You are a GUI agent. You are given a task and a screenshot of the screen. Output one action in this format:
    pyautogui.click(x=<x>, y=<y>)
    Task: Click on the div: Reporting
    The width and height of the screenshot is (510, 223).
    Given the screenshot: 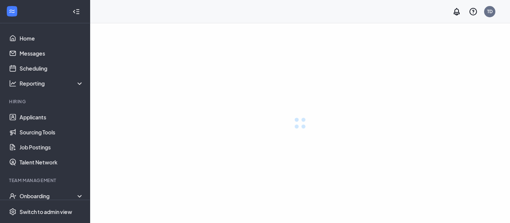 What is the action you would take?
    pyautogui.click(x=52, y=83)
    